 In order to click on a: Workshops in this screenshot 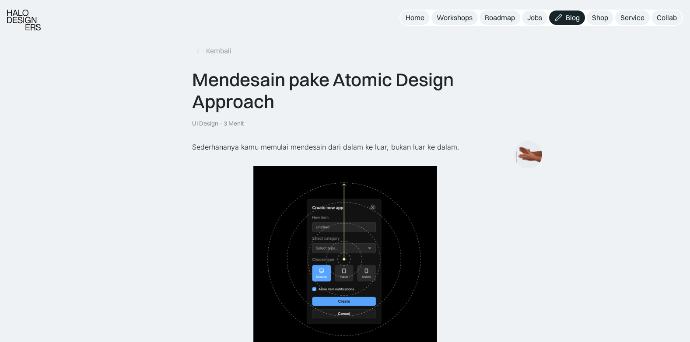, I will do `click(455, 17)`.